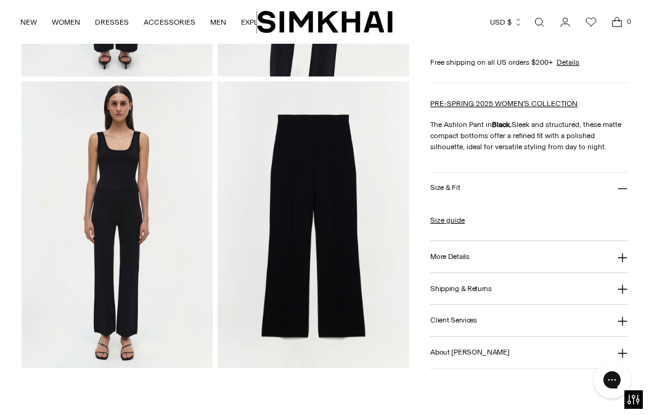  I want to click on button: USD $, so click(506, 22).